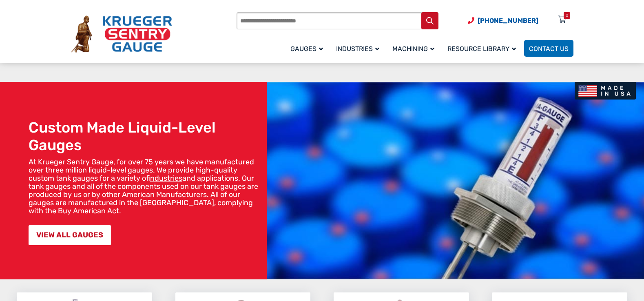  Describe the element at coordinates (145, 186) in the screenshot. I see `p: At Krueger Sentry Gauge, for over 75 years we have manufactured over three million liquid-level g...` at that location.